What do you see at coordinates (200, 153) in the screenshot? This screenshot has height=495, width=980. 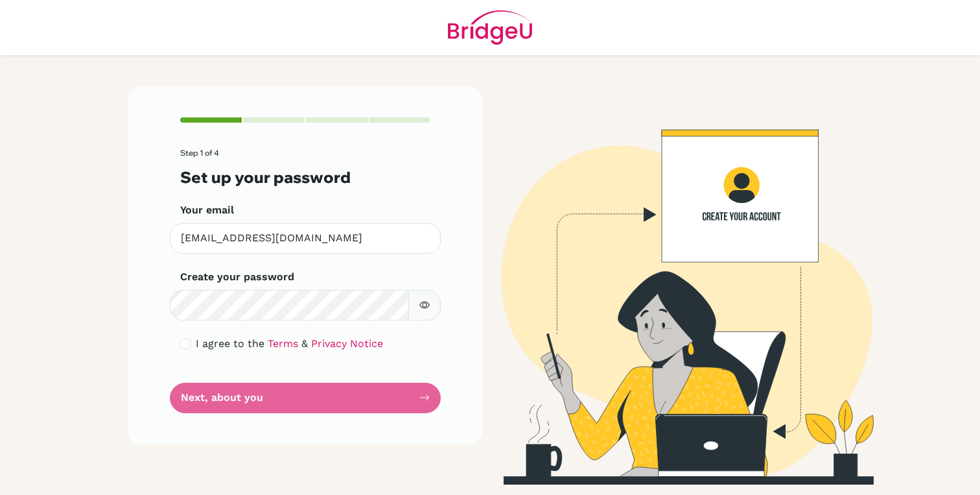 I see `span: Step 1 of 4` at bounding box center [200, 153].